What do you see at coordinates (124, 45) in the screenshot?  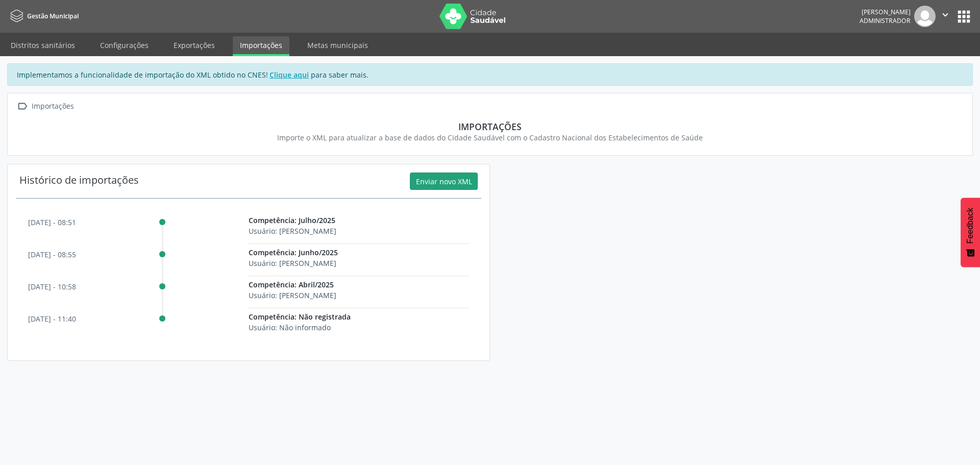 I see `a: Configurações` at bounding box center [124, 45].